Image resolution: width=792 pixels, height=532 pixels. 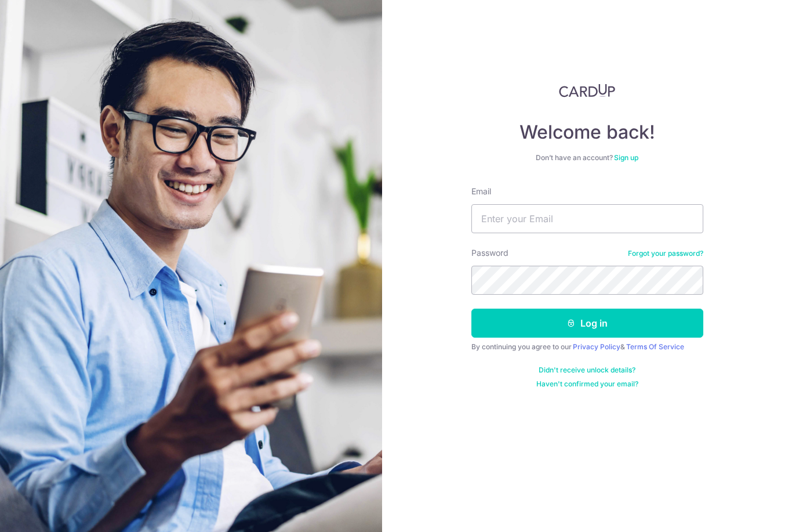 What do you see at coordinates (481, 191) in the screenshot?
I see `label: Email` at bounding box center [481, 191].